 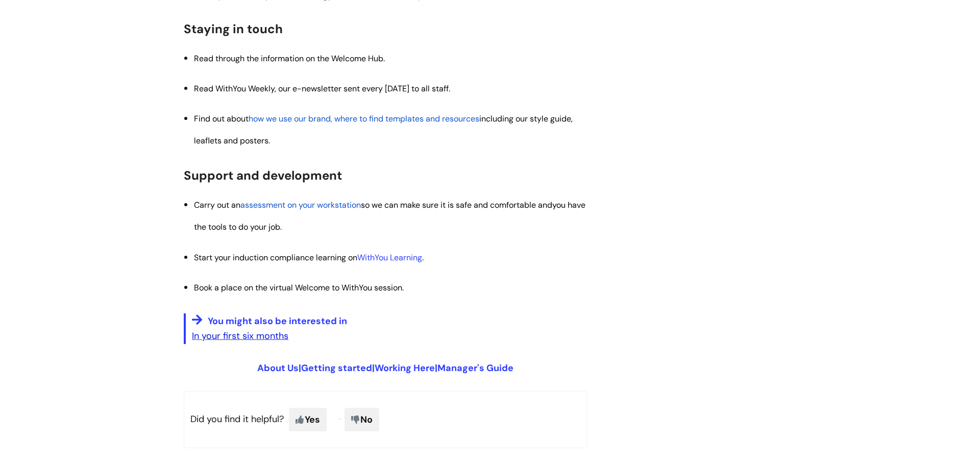 What do you see at coordinates (364, 118) in the screenshot?
I see `span: how we use our brand, where to find templates and resources` at bounding box center [364, 118].